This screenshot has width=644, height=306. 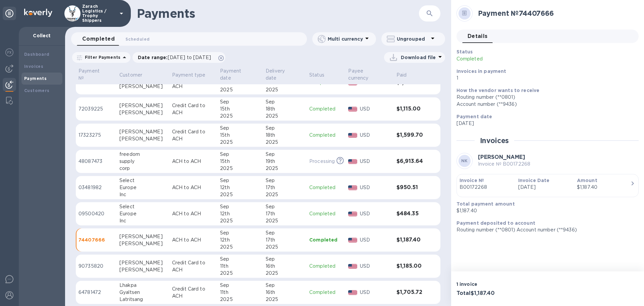 What do you see at coordinates (9, 52) in the screenshot?
I see `img: Foreign exchange` at bounding box center [9, 52].